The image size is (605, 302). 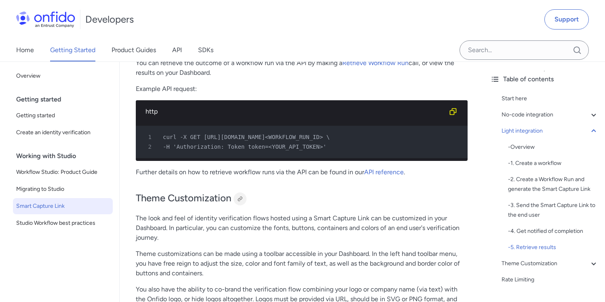 What do you see at coordinates (550, 99) in the screenshot?
I see `div: Start here` at bounding box center [550, 99].